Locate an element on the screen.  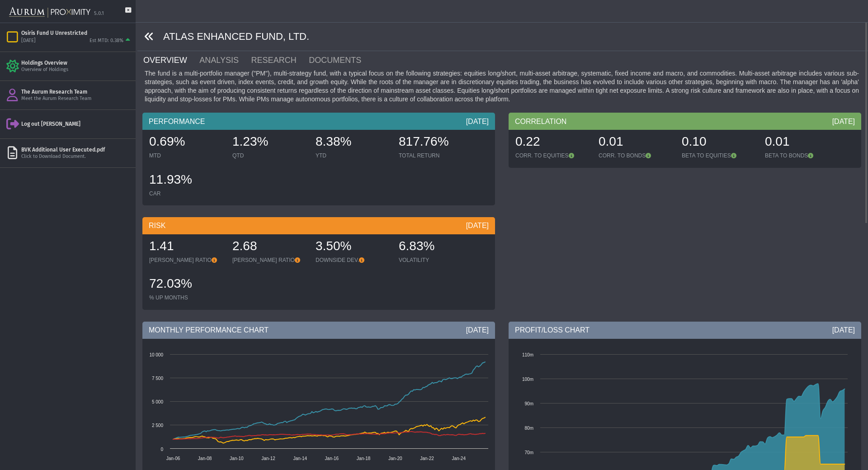
div: Holdings Overview is located at coordinates (76, 63).